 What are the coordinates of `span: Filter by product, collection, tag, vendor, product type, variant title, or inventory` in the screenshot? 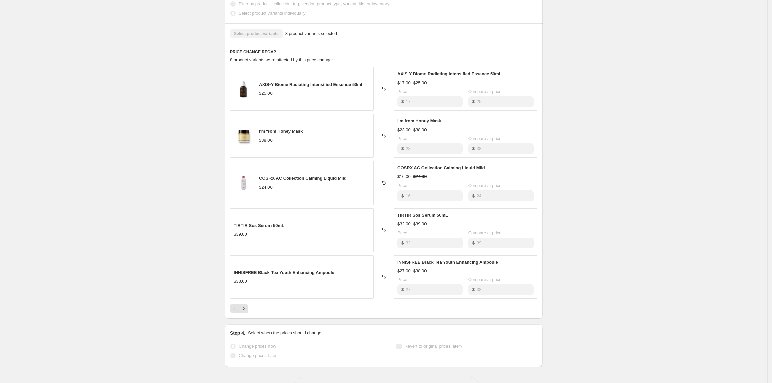 It's located at (314, 4).